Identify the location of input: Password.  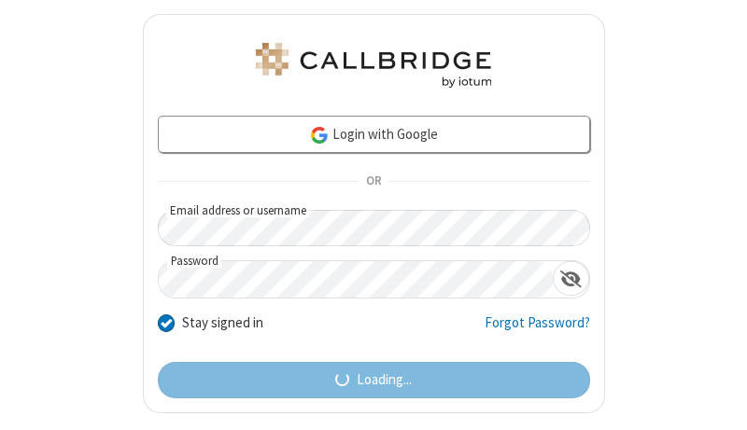
(356, 279).